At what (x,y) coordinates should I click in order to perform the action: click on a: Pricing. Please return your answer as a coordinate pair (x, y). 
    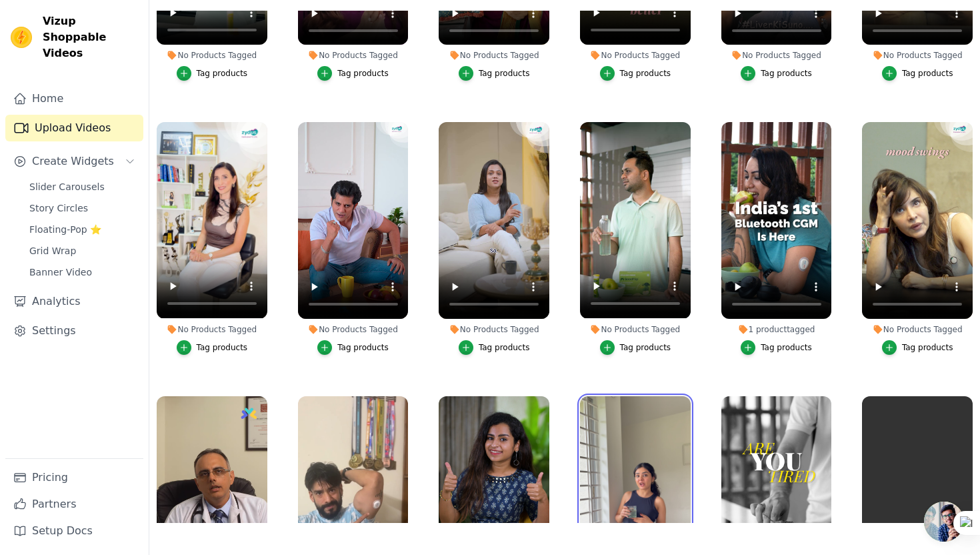
    Looking at the image, I should click on (74, 478).